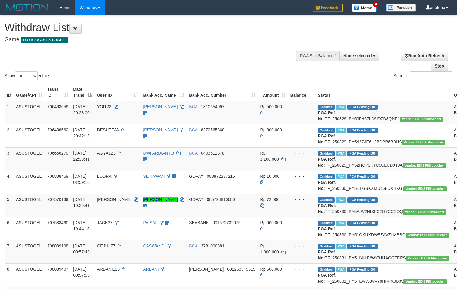 This screenshot has height=289, width=457. I want to click on select: Showentries, so click(26, 76).